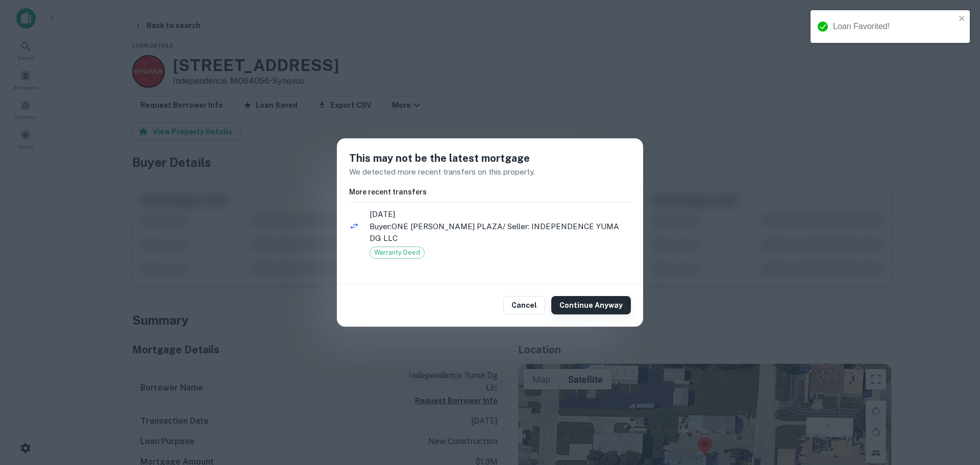 The height and width of the screenshot is (465, 980). I want to click on button: Continue Anyway, so click(591, 305).